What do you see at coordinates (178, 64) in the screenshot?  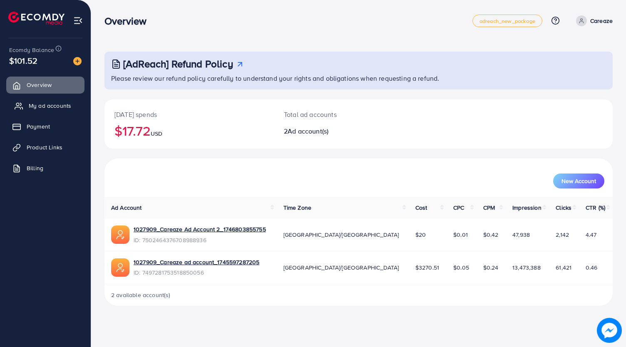 I see `h3: [AdReach] Refund Policy` at bounding box center [178, 64].